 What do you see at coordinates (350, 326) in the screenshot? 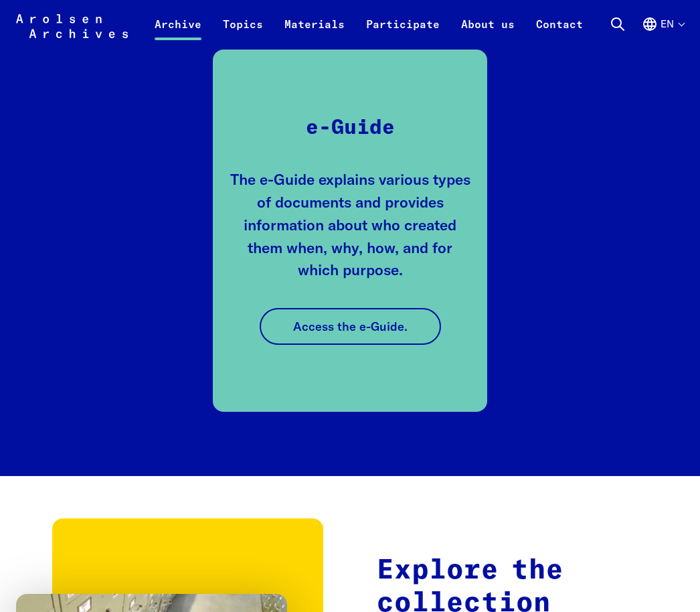
I see `span: Access the e-Guide.` at bounding box center [350, 326].